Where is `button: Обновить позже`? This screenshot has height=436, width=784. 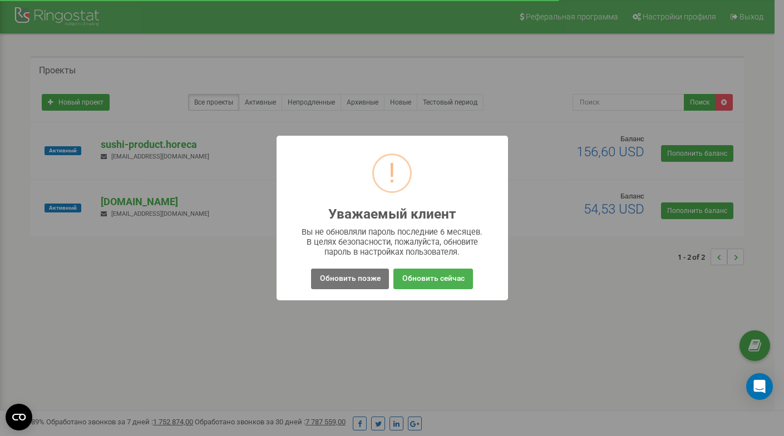 button: Обновить позже is located at coordinates (350, 279).